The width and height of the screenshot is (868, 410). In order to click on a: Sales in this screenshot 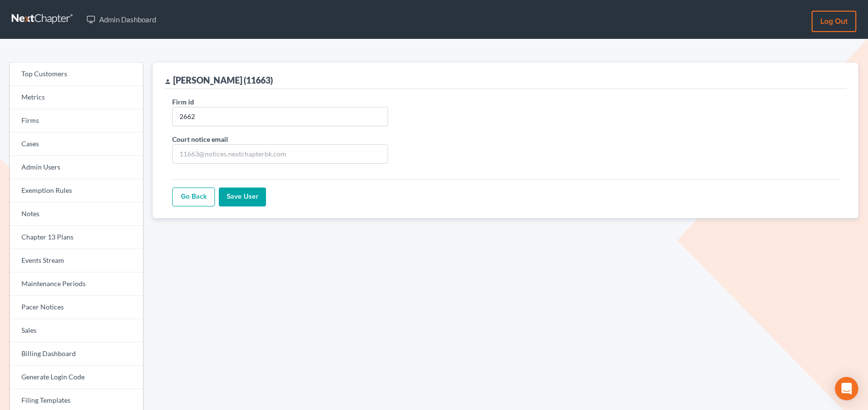, I will do `click(76, 331)`.